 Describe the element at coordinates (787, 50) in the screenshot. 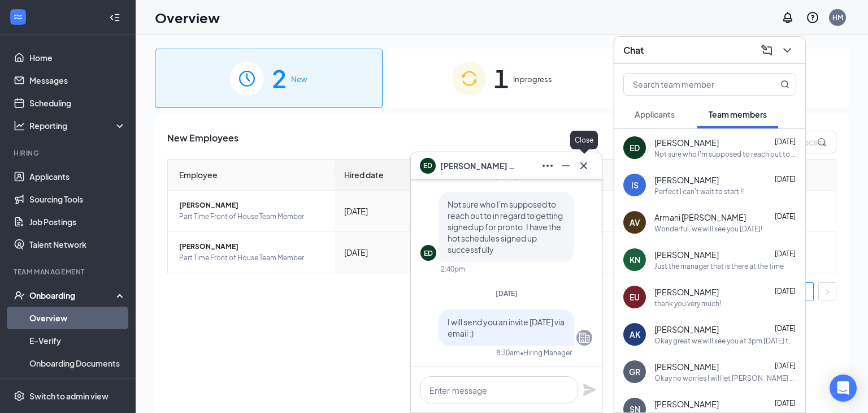

I see `button: ChevronDown` at that location.